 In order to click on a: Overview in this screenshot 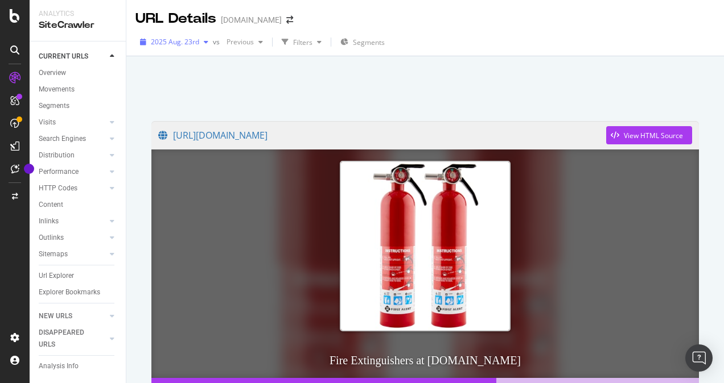, I will do `click(78, 73)`.